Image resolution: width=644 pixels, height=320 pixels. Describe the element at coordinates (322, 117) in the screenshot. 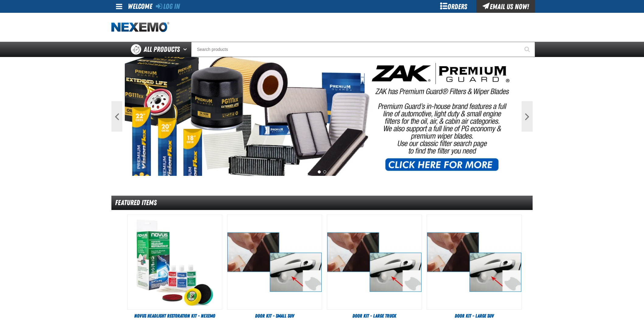

I see `img: PG Filters & Wipers` at that location.